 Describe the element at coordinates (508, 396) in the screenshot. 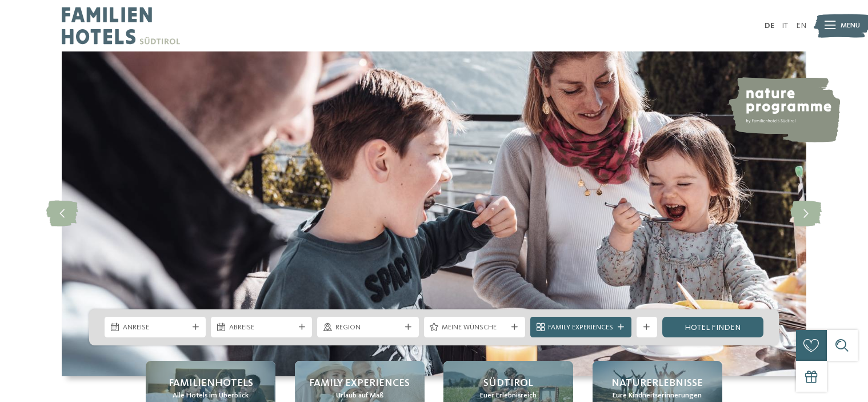

I see `span: Euer Erlebnisreich` at that location.